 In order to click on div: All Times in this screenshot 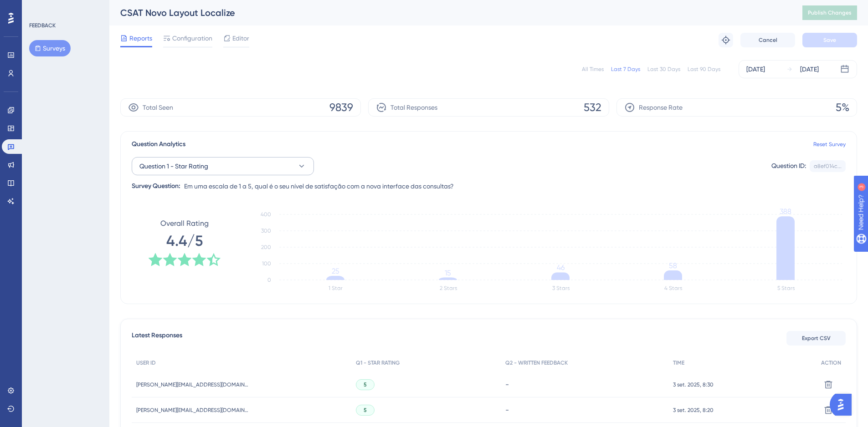, I will do `click(593, 69)`.